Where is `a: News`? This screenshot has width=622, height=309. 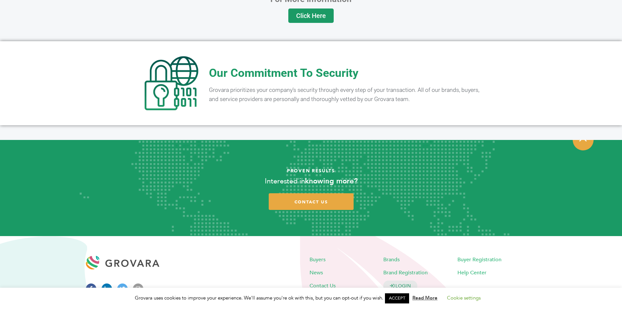 a: News is located at coordinates (316, 272).